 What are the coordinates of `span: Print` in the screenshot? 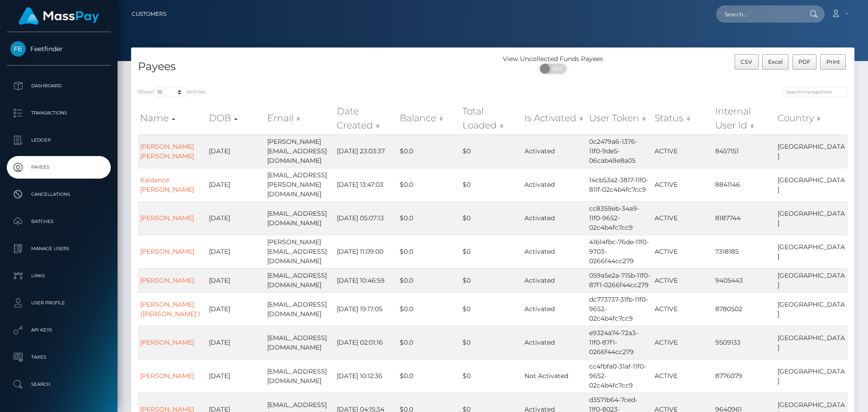 It's located at (833, 62).